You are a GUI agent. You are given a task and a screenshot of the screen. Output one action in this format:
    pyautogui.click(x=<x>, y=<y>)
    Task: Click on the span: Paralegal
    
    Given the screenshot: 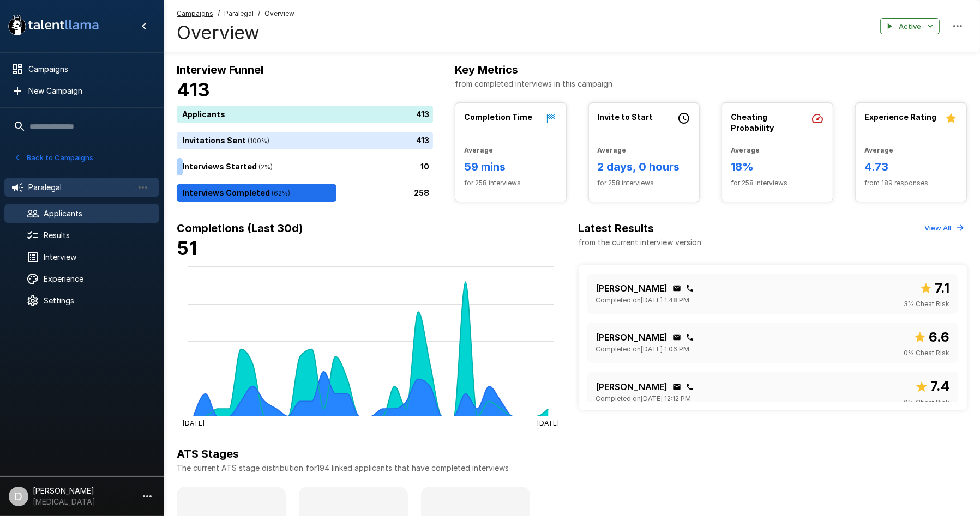 What is the action you would take?
    pyautogui.click(x=239, y=13)
    